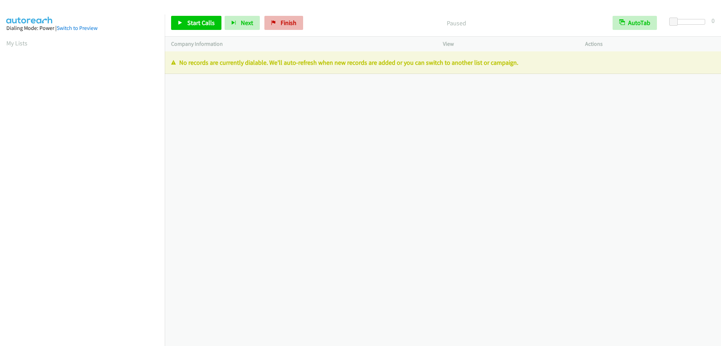 This screenshot has width=721, height=346. Describe the element at coordinates (507, 44) in the screenshot. I see `p: View` at that location.